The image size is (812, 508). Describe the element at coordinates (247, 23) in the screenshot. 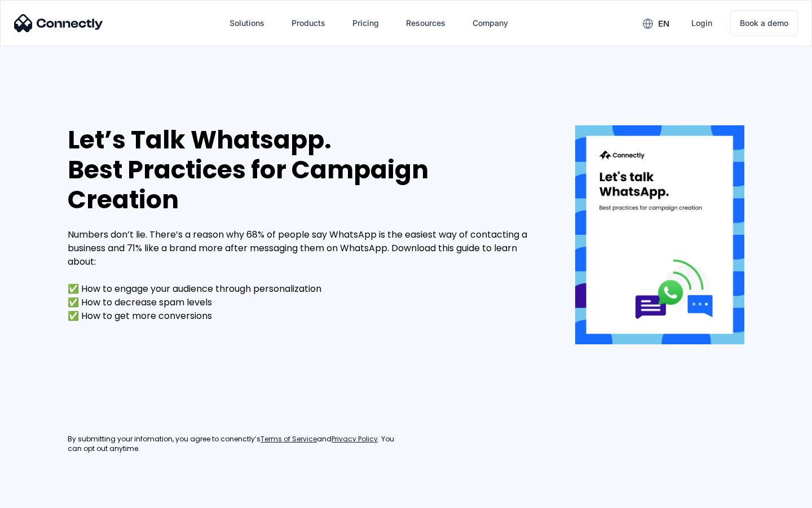

I see `div: Solutions` at that location.